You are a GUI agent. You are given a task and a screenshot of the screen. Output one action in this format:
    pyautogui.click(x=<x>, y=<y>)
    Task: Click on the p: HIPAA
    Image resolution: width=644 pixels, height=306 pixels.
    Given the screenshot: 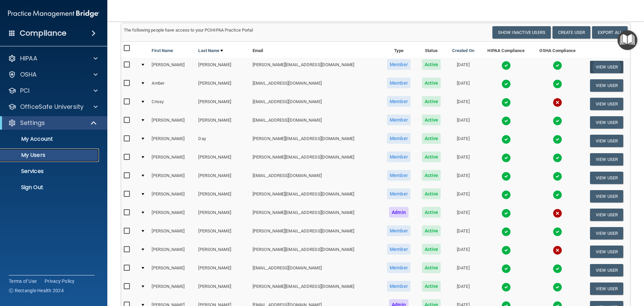 What is the action you would take?
    pyautogui.click(x=29, y=58)
    